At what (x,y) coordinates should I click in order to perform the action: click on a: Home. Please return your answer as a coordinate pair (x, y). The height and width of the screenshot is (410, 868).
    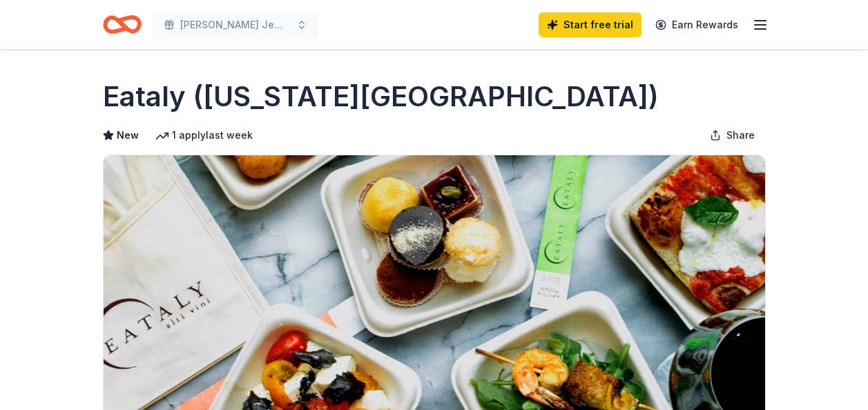
    Looking at the image, I should click on (122, 25).